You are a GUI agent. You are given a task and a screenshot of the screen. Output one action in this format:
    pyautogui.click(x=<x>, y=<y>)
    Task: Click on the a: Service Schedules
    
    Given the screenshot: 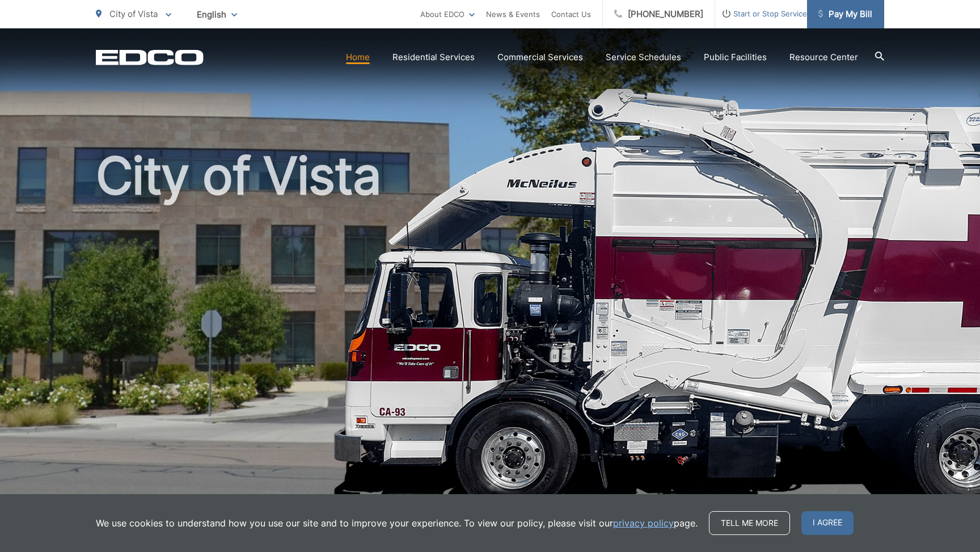 What is the action you would take?
    pyautogui.click(x=643, y=58)
    